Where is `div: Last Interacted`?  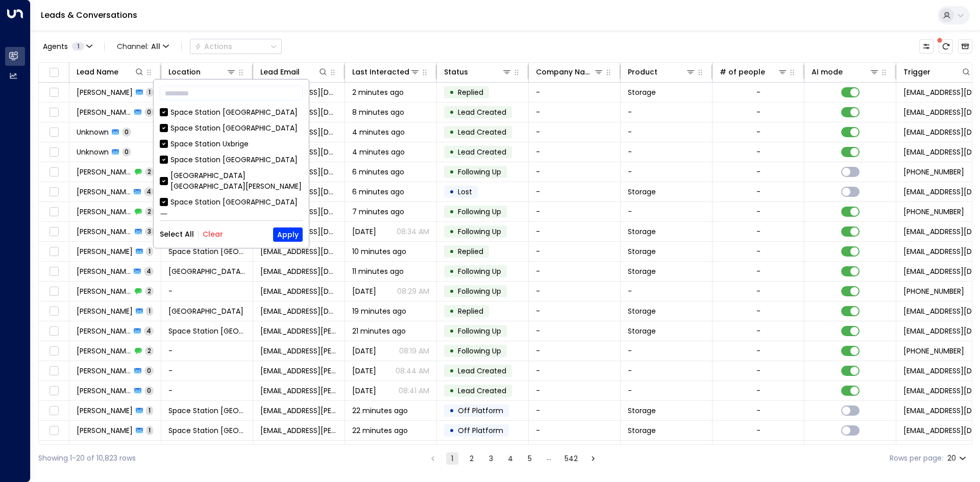 div: Last Interacted is located at coordinates (386, 72).